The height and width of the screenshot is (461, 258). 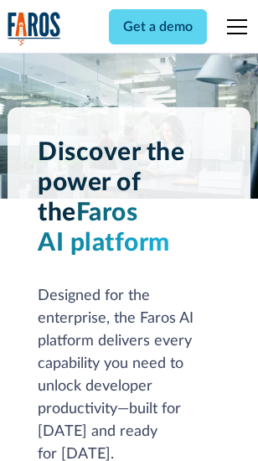 I want to click on span: Faros AI platform, so click(x=104, y=228).